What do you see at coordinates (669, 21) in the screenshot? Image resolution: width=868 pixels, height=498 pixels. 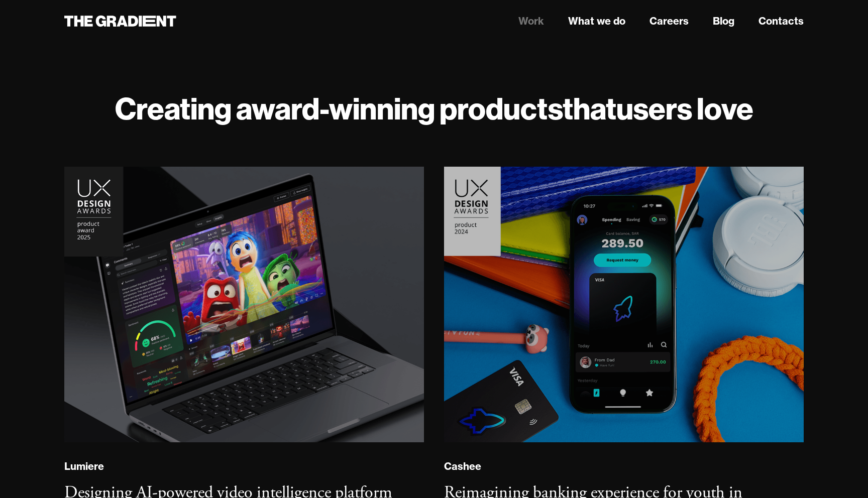 I see `a: Careers` at bounding box center [669, 21].